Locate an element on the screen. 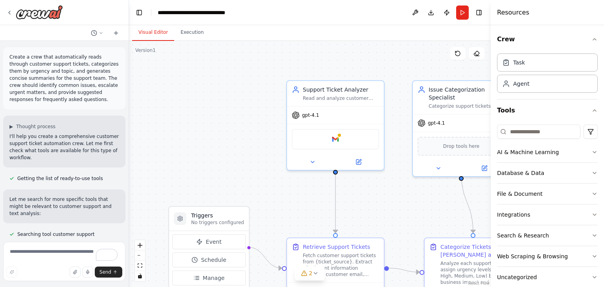 The image size is (604, 287). button: Integrations is located at coordinates (548, 215).